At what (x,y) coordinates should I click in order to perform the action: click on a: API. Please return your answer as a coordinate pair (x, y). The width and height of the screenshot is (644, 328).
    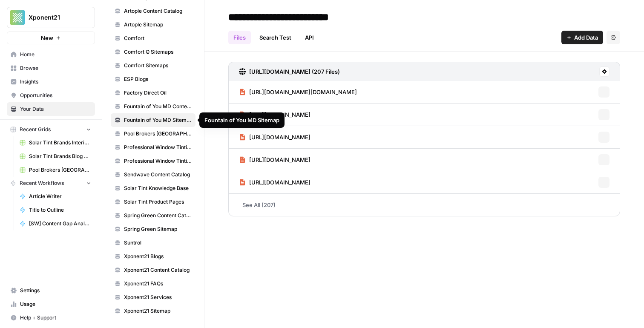
    Looking at the image, I should click on (309, 37).